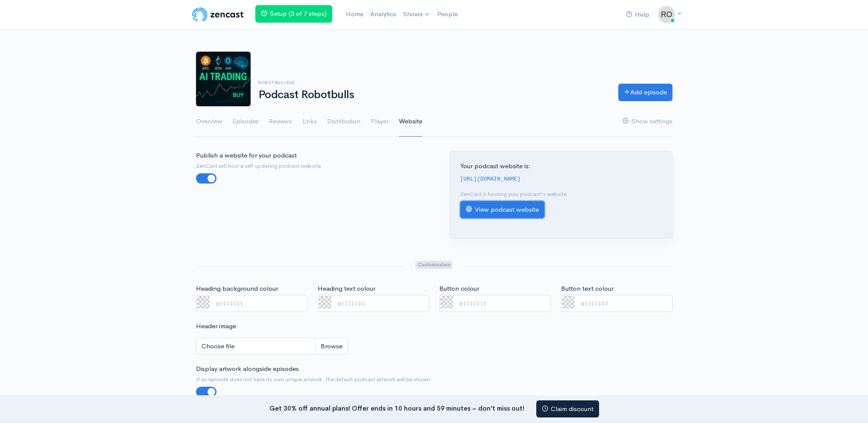 The height and width of the screenshot is (423, 868). I want to click on a: Overview, so click(209, 122).